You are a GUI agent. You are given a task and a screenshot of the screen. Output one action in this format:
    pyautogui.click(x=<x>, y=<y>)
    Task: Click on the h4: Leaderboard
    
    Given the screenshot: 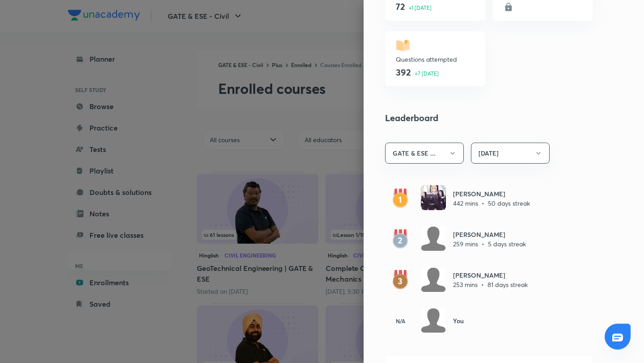 What is the action you would take?
    pyautogui.click(x=489, y=118)
    